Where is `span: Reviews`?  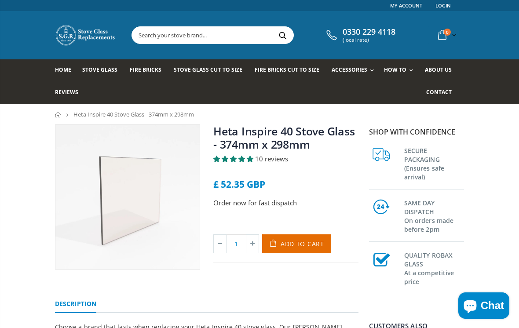 span: Reviews is located at coordinates (66, 92).